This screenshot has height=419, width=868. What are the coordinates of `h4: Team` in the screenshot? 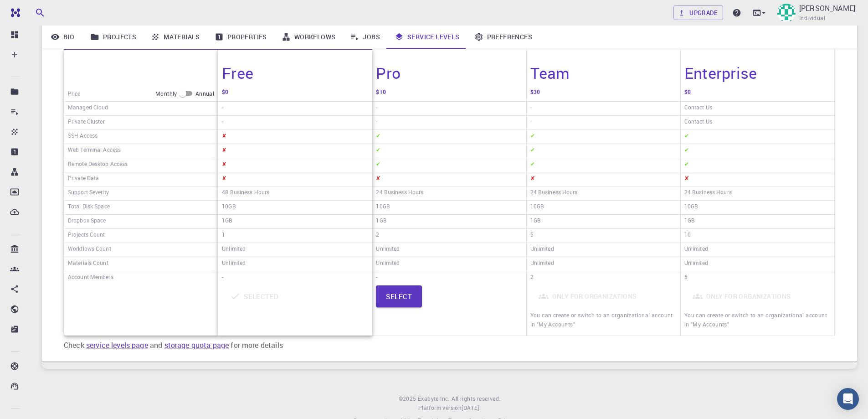 It's located at (550, 73).